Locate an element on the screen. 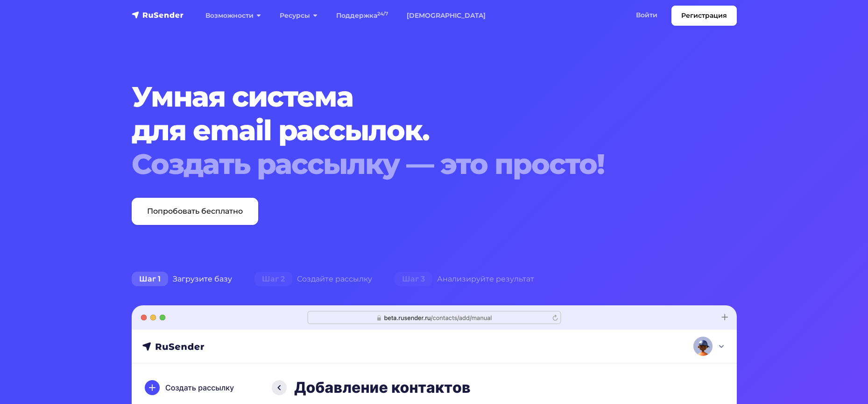 The width and height of the screenshot is (868, 404). span: Шаг 3 is located at coordinates (413, 279).